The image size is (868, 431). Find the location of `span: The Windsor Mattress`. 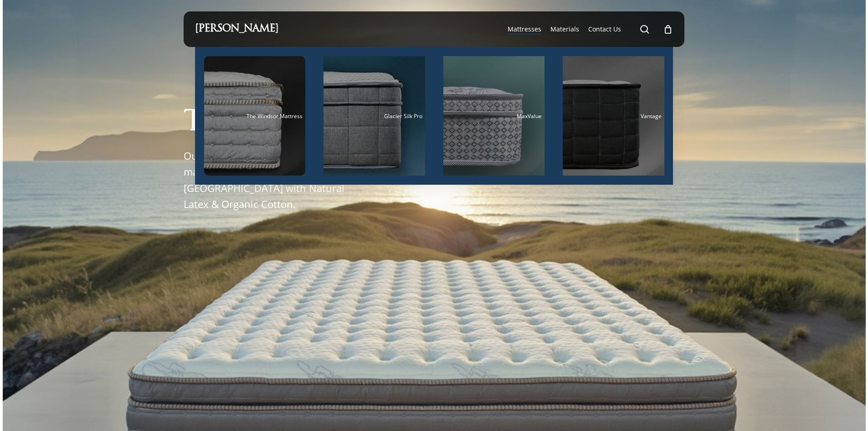

span: The Windsor Mattress is located at coordinates (275, 116).